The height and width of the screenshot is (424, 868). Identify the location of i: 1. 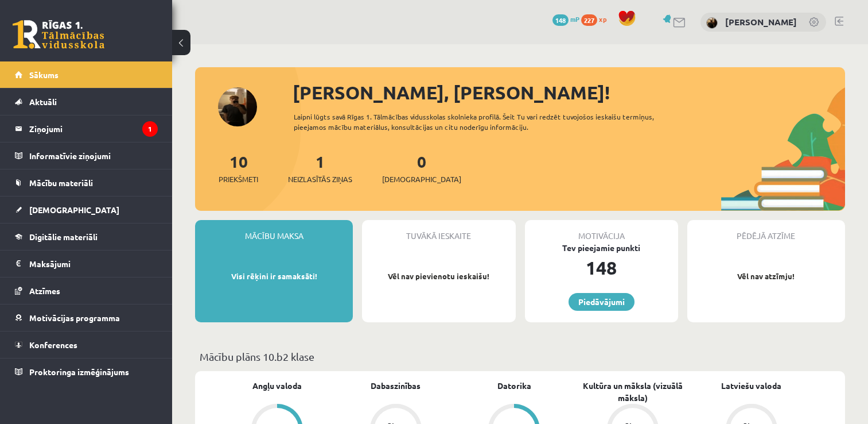
(150, 128).